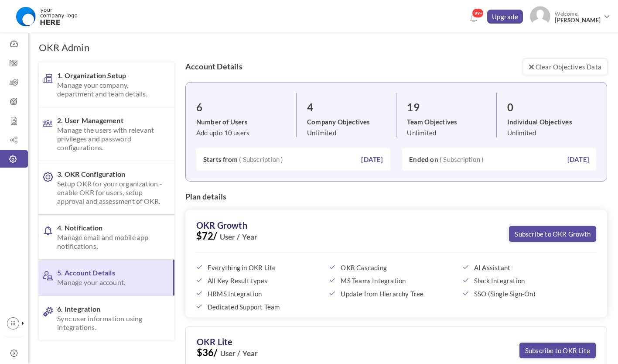 The height and width of the screenshot is (364, 618). Describe the element at coordinates (452, 107) in the screenshot. I see `h3: 19` at that location.